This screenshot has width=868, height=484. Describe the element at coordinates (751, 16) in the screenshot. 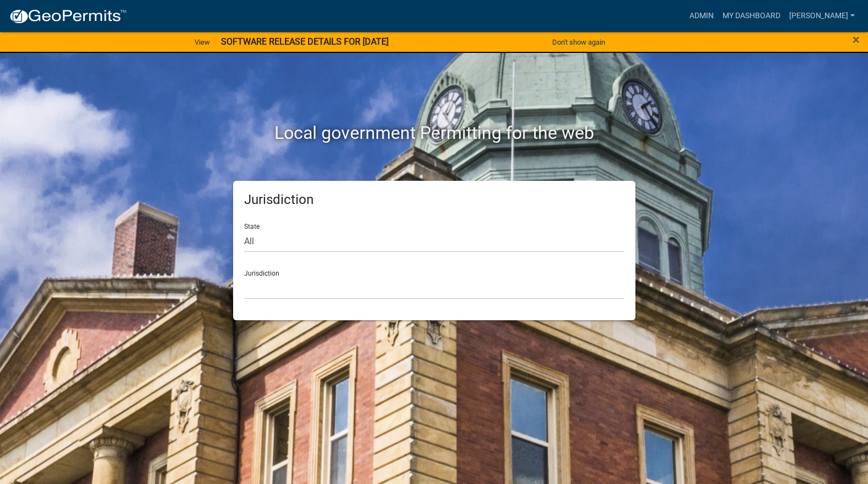

I see `a: My Dashboard` at that location.